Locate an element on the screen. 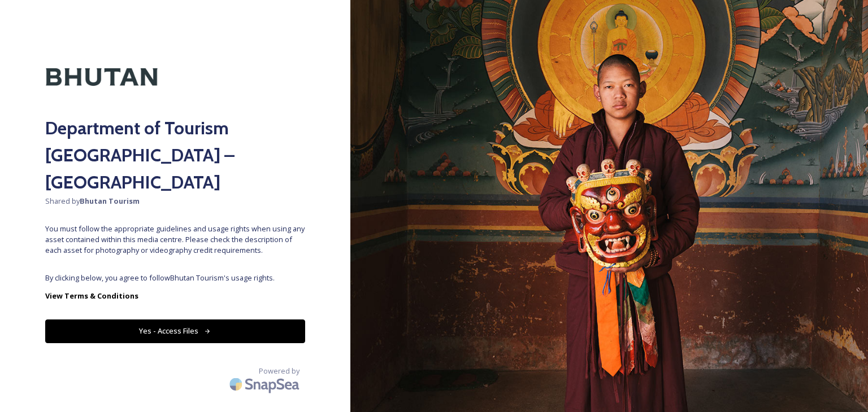 The image size is (868, 412). img: SnapSea Logo is located at coordinates (265, 384).